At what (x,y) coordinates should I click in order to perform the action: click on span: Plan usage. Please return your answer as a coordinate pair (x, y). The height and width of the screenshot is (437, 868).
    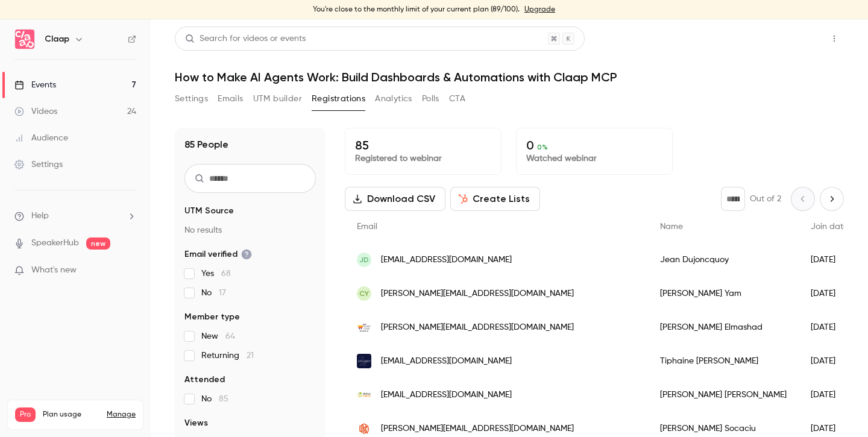
    Looking at the image, I should click on (71, 415).